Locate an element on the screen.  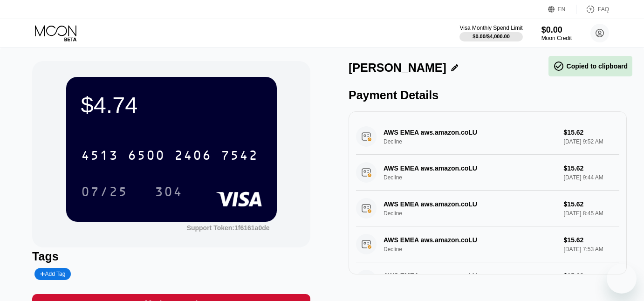
div: 2406 is located at coordinates (193, 156).